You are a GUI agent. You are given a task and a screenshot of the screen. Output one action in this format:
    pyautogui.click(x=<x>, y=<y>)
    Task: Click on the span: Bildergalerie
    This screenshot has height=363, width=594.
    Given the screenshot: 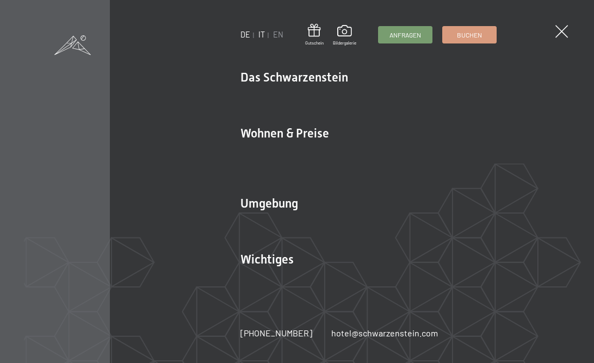 What is the action you would take?
    pyautogui.click(x=344, y=43)
    